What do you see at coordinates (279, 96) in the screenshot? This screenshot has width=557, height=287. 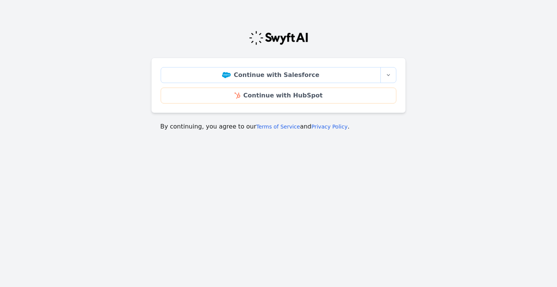 I see `a: Continue with HubSpot` at bounding box center [279, 96].